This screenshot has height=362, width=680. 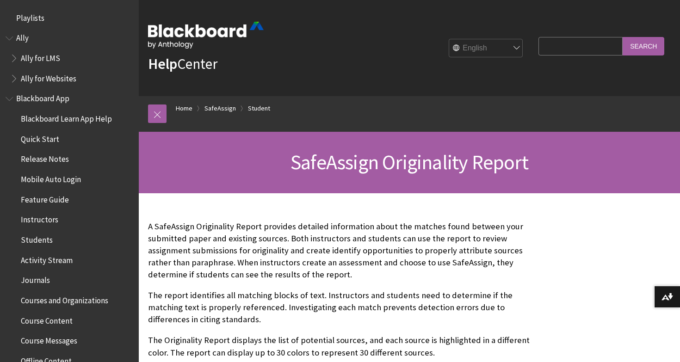 I want to click on span: SafeAssign Originality Report, so click(x=409, y=162).